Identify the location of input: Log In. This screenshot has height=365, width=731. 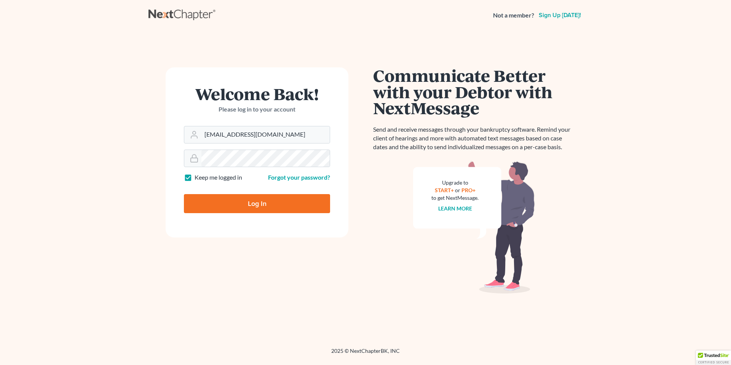
(257, 204).